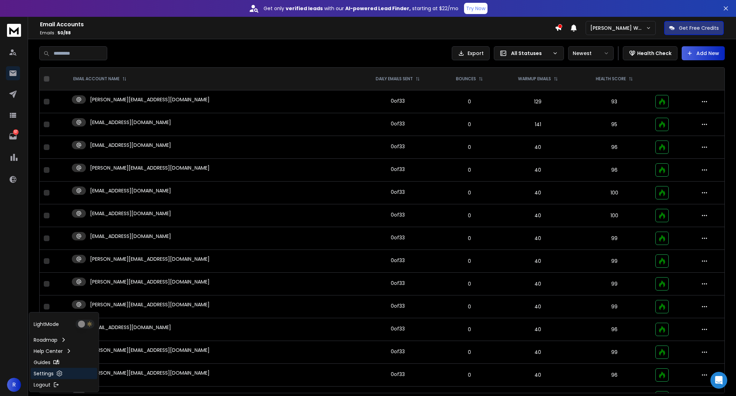  What do you see at coordinates (530, 53) in the screenshot?
I see `p: All Statuses` at bounding box center [530, 53].